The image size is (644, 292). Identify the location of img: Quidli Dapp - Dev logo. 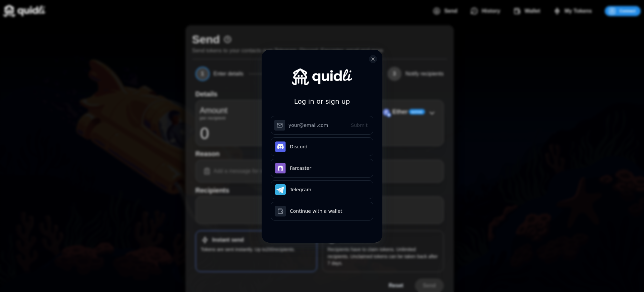
(322, 77).